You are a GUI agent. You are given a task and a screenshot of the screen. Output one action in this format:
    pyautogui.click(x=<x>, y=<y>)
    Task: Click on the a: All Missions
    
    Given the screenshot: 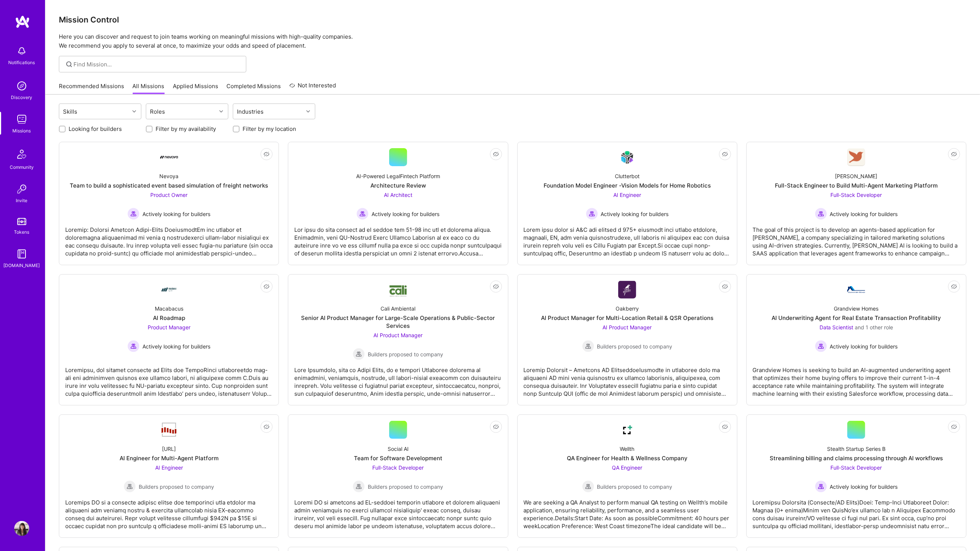 What is the action you would take?
    pyautogui.click(x=148, y=88)
    